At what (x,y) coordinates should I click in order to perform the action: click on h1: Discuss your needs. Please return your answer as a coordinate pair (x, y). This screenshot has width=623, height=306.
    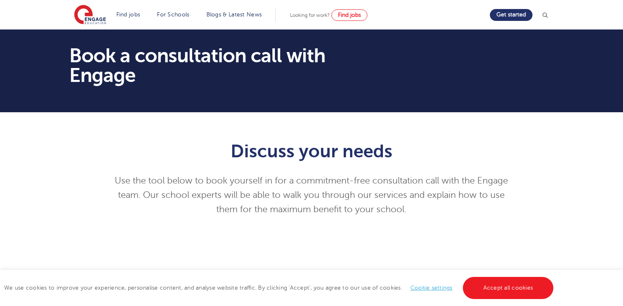
    Looking at the image, I should click on (311, 151).